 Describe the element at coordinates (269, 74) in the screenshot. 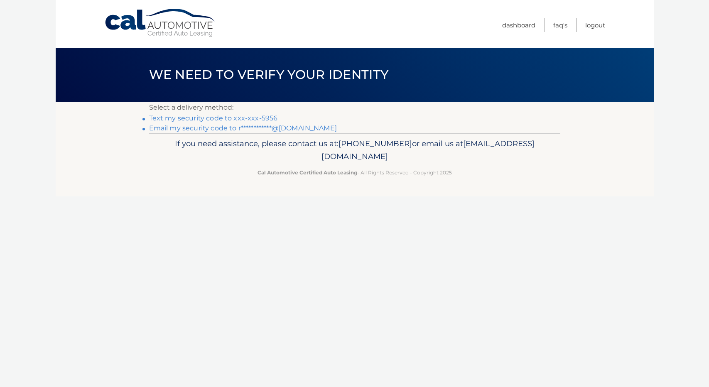

I see `span: We need to verify your identity` at that location.